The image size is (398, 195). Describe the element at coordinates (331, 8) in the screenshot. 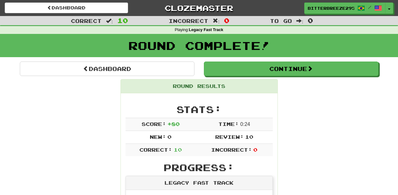

I see `span: BitterBreeze2956` at that location.